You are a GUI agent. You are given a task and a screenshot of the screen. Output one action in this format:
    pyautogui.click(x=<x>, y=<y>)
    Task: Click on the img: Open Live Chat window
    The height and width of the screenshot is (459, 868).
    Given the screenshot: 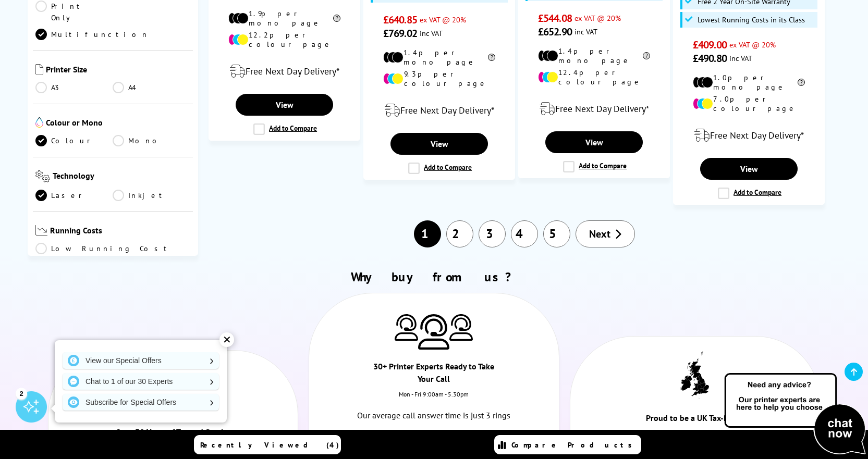 What is the action you would take?
    pyautogui.click(x=795, y=414)
    